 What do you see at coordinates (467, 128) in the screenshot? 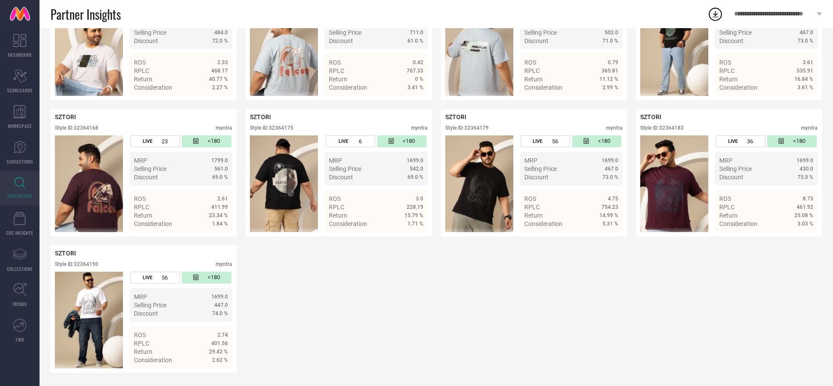
I see `div: Style ID: 32364179` at bounding box center [467, 128].